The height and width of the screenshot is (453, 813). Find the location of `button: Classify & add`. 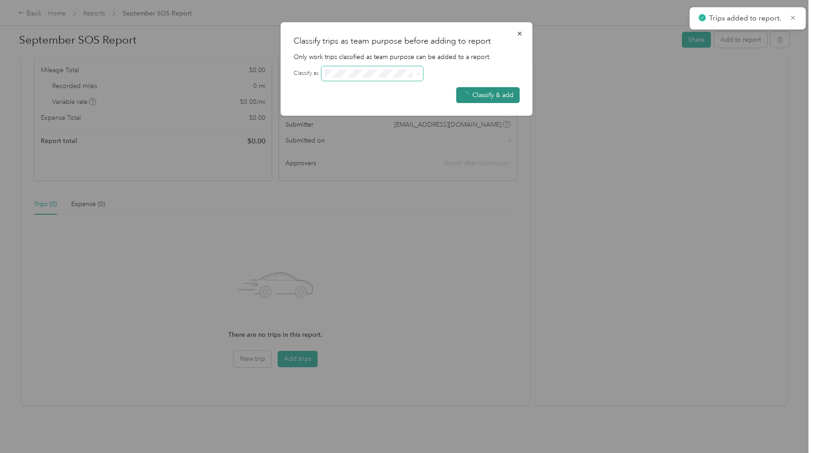

button: Classify & add is located at coordinates (488, 95).